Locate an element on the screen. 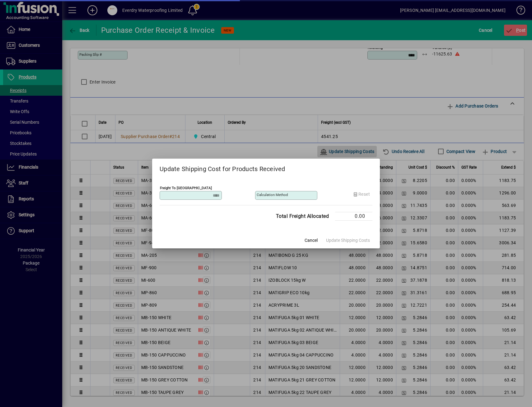 The width and height of the screenshot is (532, 407). td: 0.00 is located at coordinates (354, 216).